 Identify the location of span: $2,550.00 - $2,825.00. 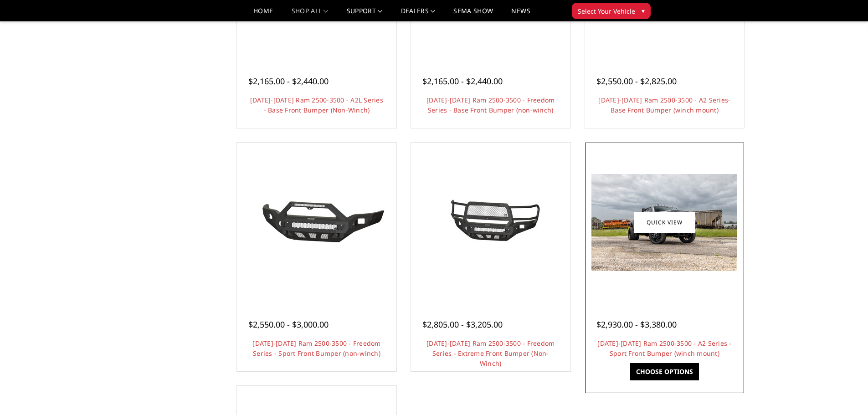
(637, 81).